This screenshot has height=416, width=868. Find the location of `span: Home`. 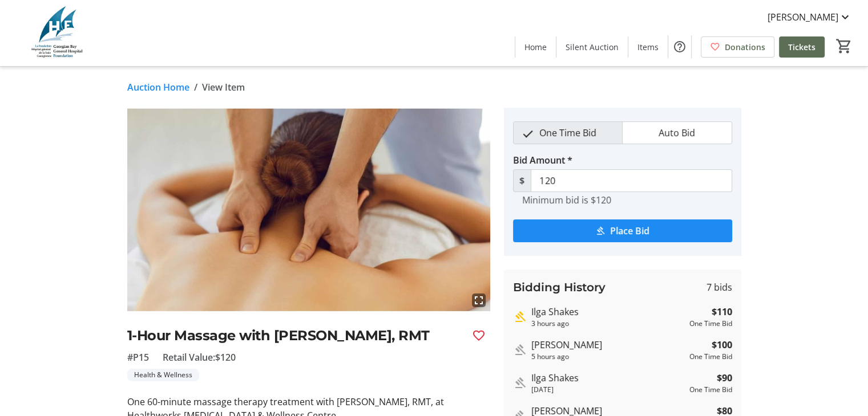

span: Home is located at coordinates (535, 47).